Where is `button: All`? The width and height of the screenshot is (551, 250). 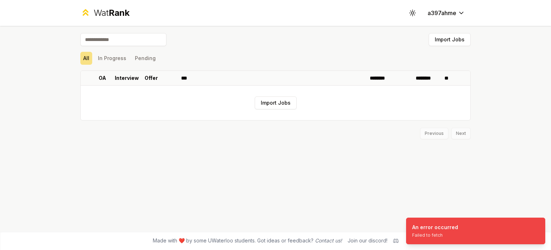 button: All is located at coordinates (86, 58).